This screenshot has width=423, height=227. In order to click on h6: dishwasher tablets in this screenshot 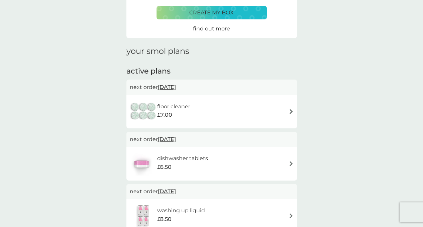, I will do `click(182, 159)`.